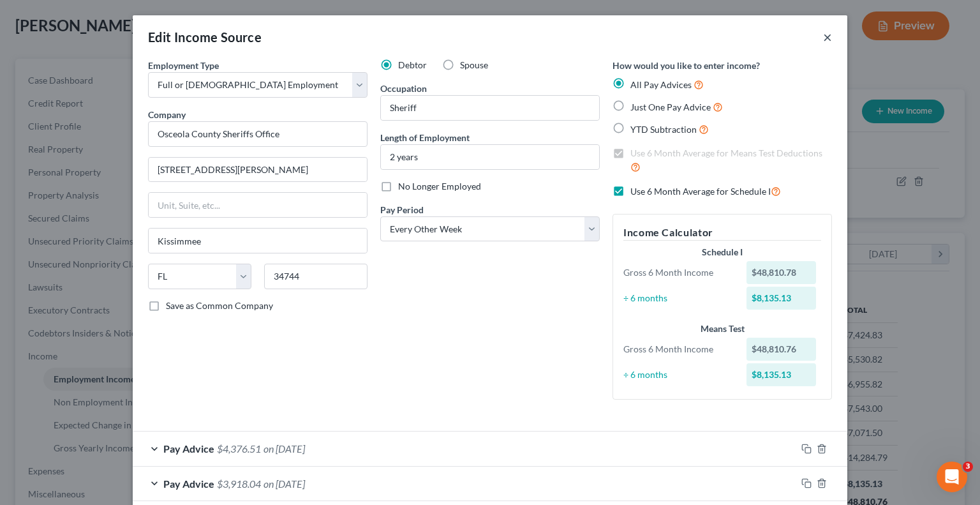 The height and width of the screenshot is (505, 980). Describe the element at coordinates (968, 466) in the screenshot. I see `span: 3` at that location.